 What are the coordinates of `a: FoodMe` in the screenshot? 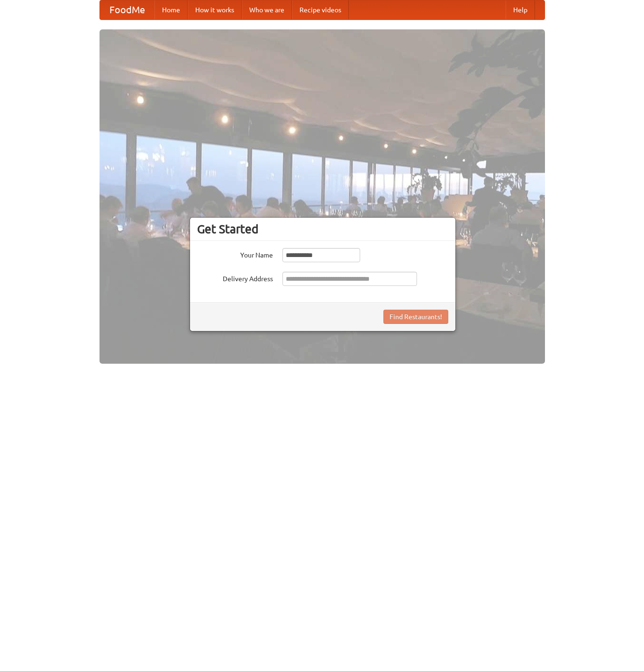 It's located at (127, 10).